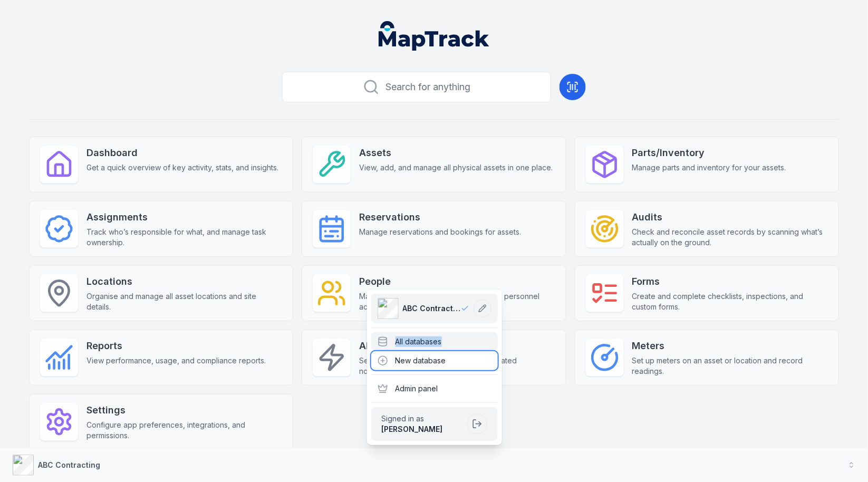  I want to click on span: ABC Contracting, so click(432, 309).